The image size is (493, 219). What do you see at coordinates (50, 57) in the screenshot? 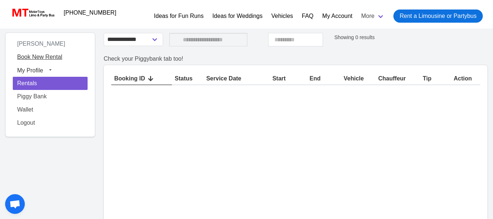
I see `a: Book New Rental` at bounding box center [50, 57].